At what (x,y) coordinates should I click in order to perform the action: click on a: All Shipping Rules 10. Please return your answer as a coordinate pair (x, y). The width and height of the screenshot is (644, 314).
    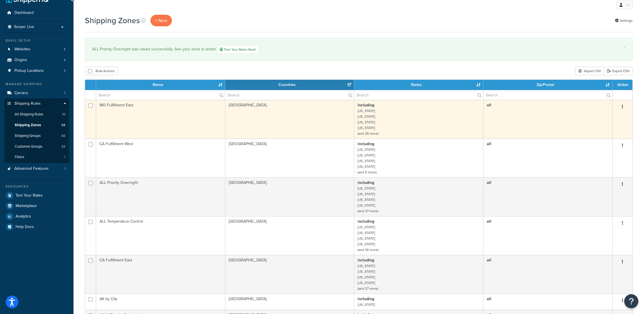
    Looking at the image, I should click on (37, 115).